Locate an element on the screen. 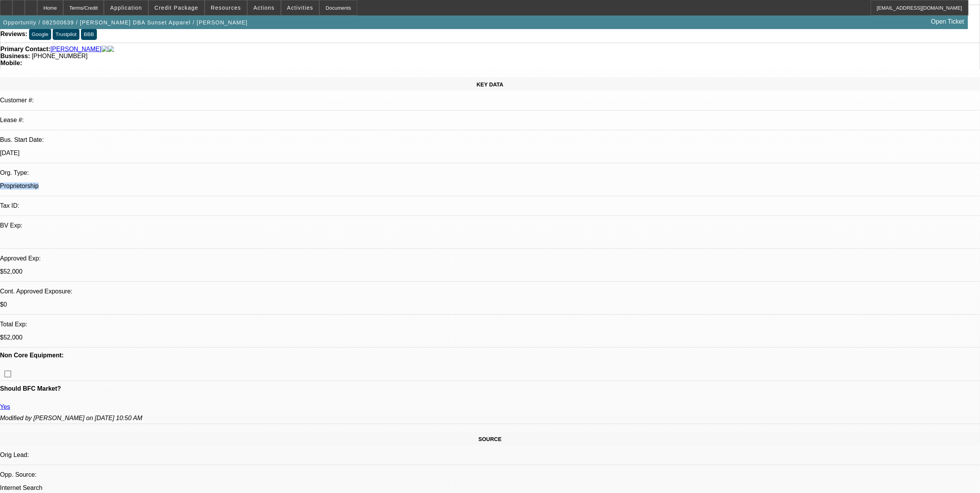 This screenshot has width=980, height=493. button: Google is located at coordinates (40, 34).